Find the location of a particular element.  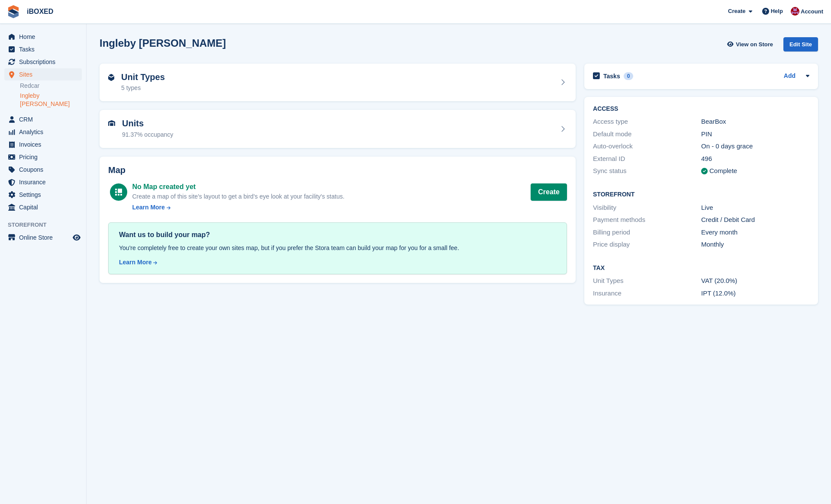

span: Sites is located at coordinates (45, 74).